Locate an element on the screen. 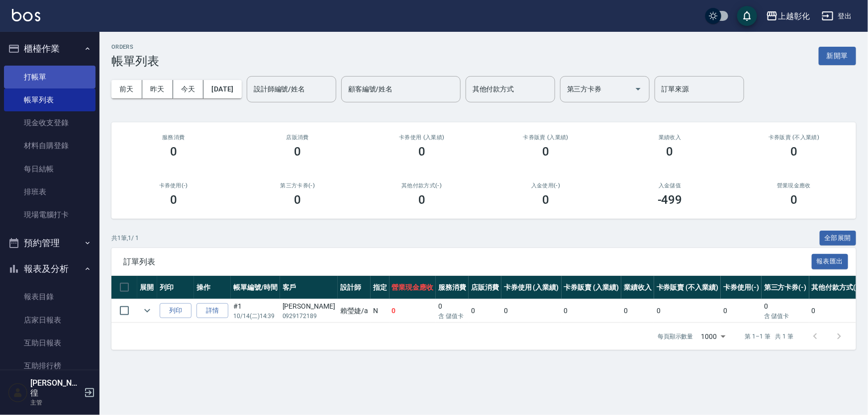 The image size is (868, 415). h2: ORDERS is located at coordinates (135, 47).